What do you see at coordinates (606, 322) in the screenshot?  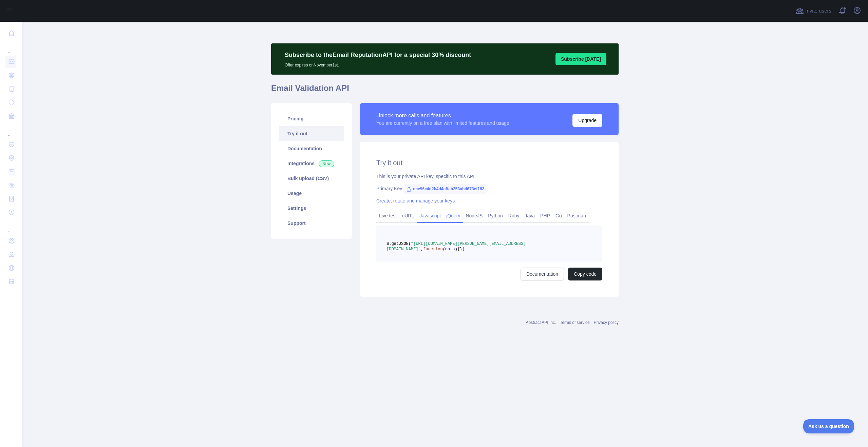 I see `a: Privacy policy` at bounding box center [606, 322].